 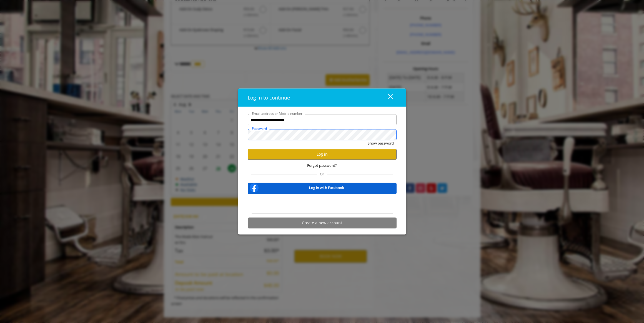 What do you see at coordinates (254, 187) in the screenshot?
I see `img: facebook-logo` at bounding box center [254, 187].